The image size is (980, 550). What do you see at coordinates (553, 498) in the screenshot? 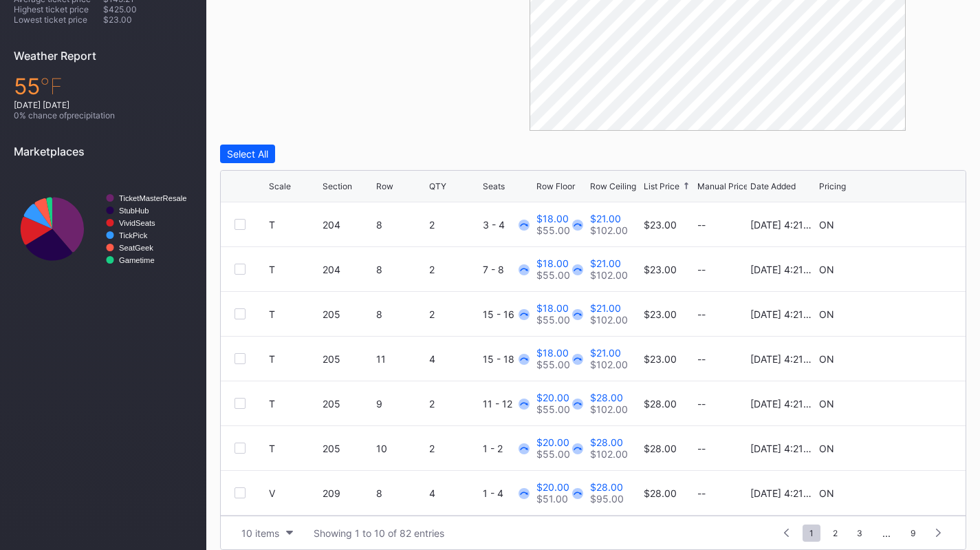
I see `div: $51.00` at bounding box center [553, 498].